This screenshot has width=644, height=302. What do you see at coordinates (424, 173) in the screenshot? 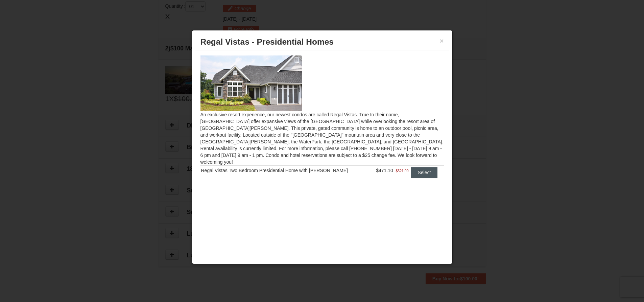
I see `button: Select` at bounding box center [424, 173].